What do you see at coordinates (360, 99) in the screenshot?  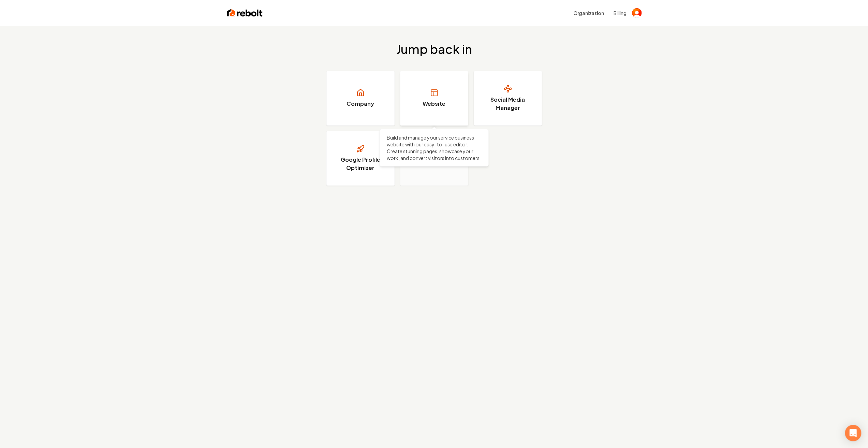 I see `a: Company` at bounding box center [360, 99].